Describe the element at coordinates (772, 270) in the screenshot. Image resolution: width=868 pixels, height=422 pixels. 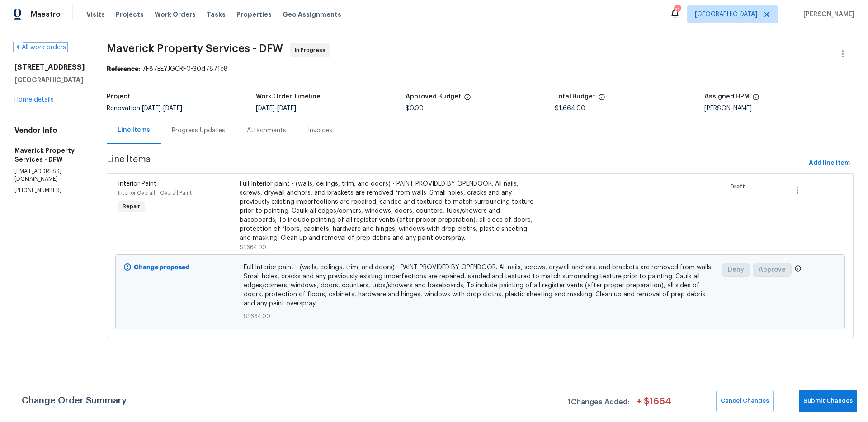
I see `button: Approve` at that location.